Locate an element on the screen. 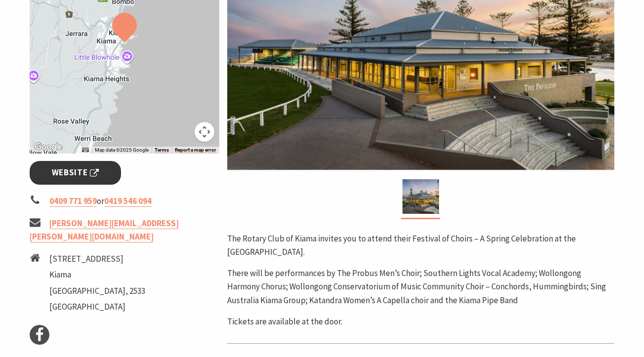 The width and height of the screenshot is (644, 357). a: 0409 771 959 is located at coordinates (73, 201).